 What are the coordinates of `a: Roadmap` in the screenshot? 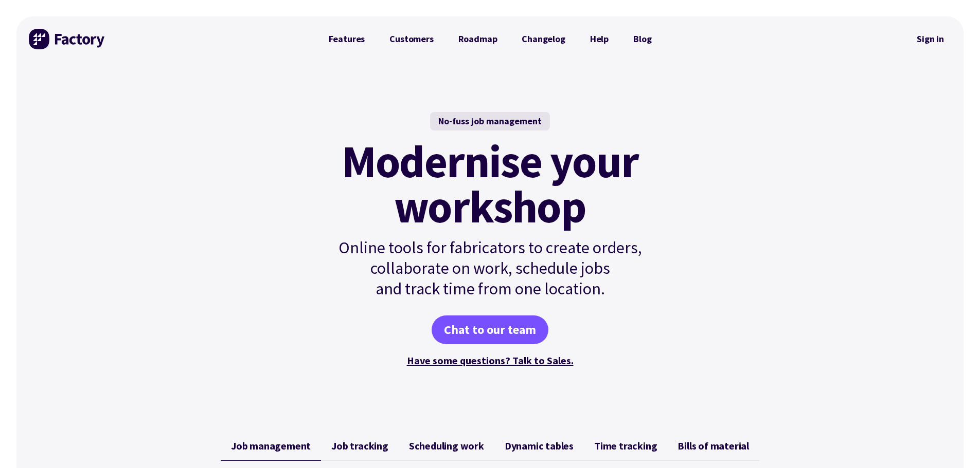 It's located at (478, 39).